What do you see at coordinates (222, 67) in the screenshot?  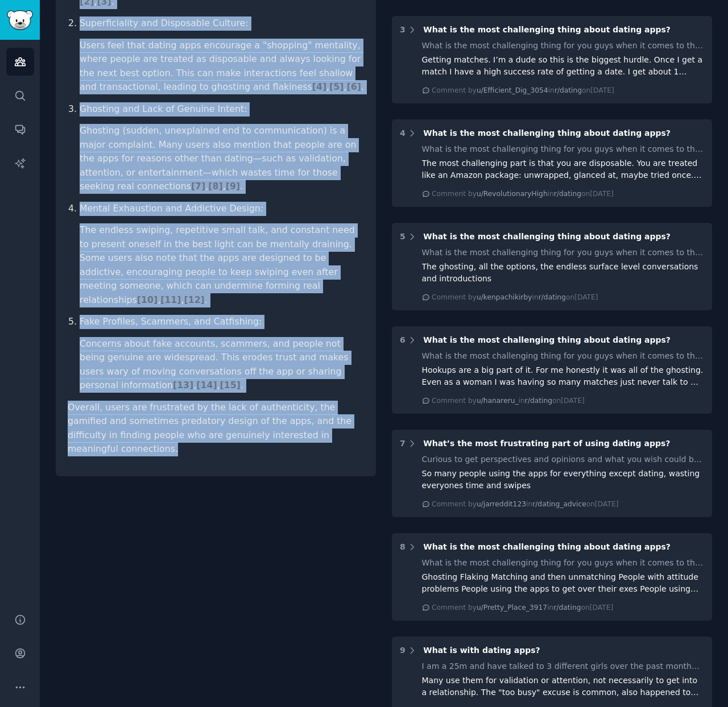 I see `li: Users feel that dating apps encourage a "shopping" mentality, where people are treated as disposa...` at bounding box center [222, 67].